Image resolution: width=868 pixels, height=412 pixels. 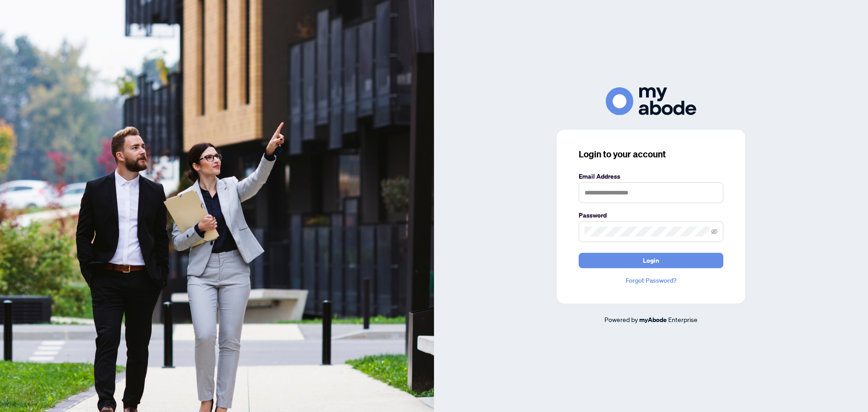 What do you see at coordinates (651, 154) in the screenshot?
I see `h3: Login to your account` at bounding box center [651, 154].